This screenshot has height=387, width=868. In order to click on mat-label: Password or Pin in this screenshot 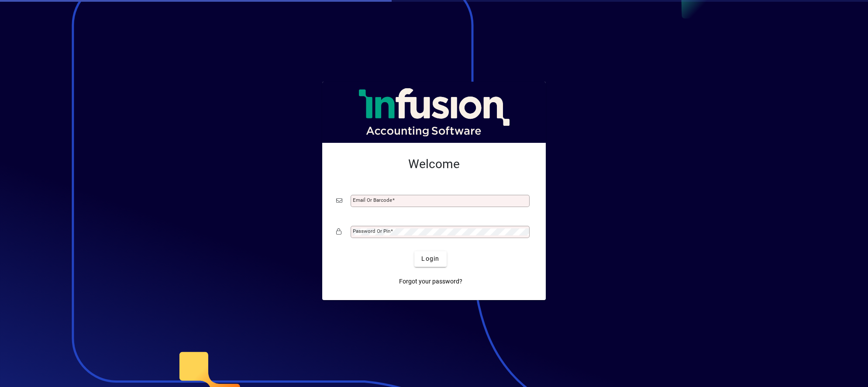, I will do `click(372, 231)`.